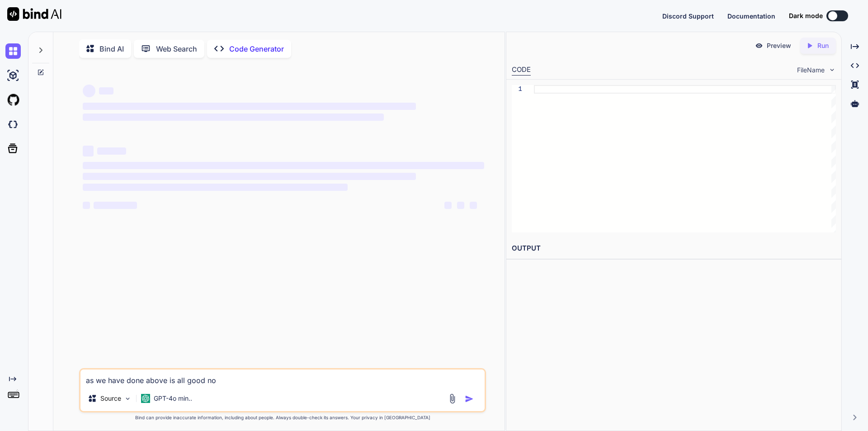 This screenshot has height=431, width=868. What do you see at coordinates (257, 49) in the screenshot?
I see `p: Code Generator` at bounding box center [257, 49].